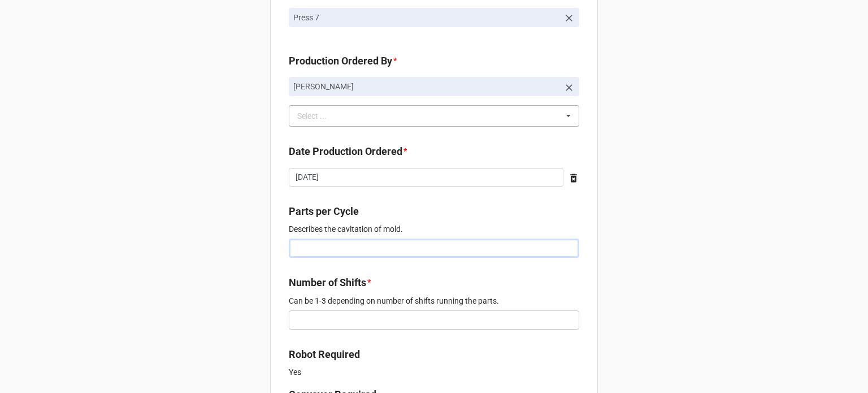 This screenshot has height=393, width=868. Describe the element at coordinates (324, 212) in the screenshot. I see `label: Parts per Cycle` at that location.